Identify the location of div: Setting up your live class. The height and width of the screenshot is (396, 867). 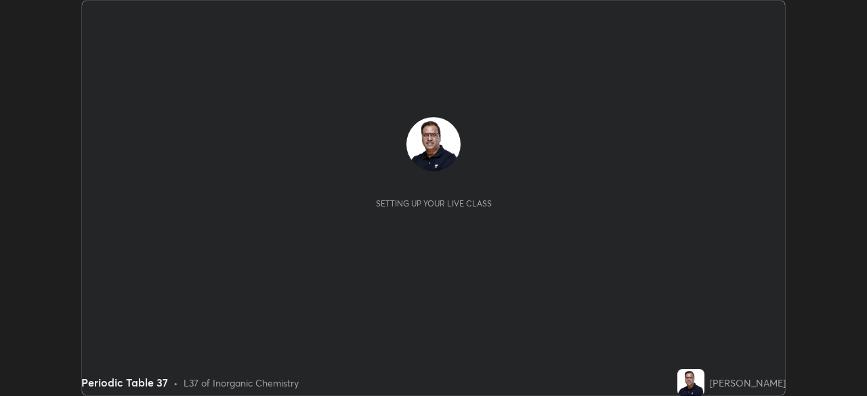
(433, 203).